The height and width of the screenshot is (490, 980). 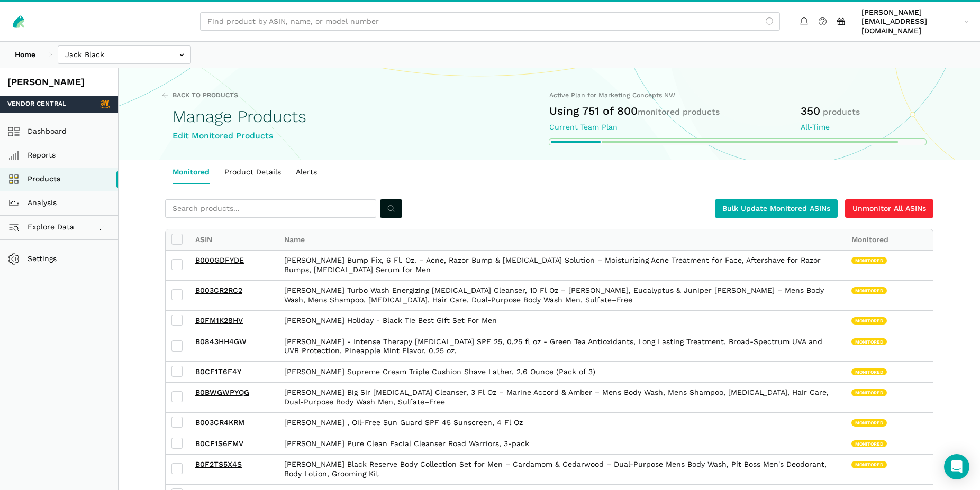 What do you see at coordinates (634, 111) in the screenshot?
I see `span: Using 751 of 800` at bounding box center [634, 111].